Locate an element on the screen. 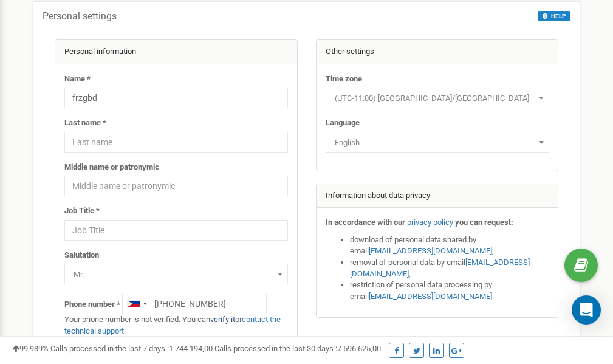 The image size is (613, 364). div: Personal information is located at coordinates (176, 52).